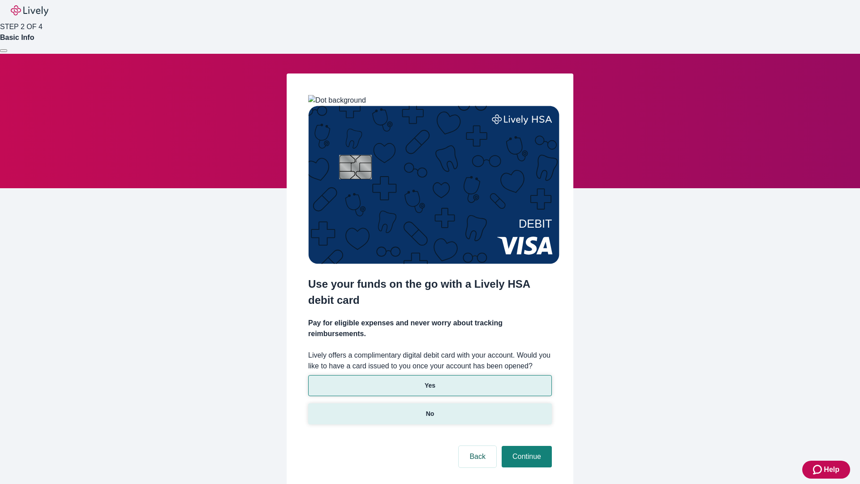  What do you see at coordinates (430, 413) in the screenshot?
I see `p: No` at bounding box center [430, 413].